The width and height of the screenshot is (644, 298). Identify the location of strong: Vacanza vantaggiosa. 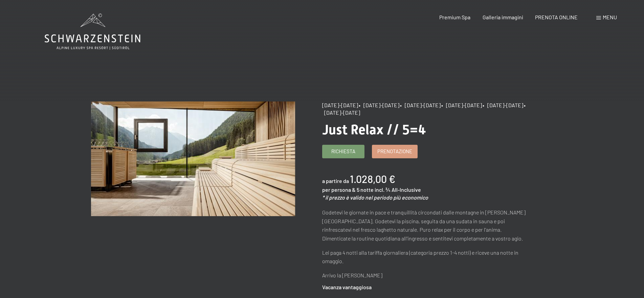
(347, 287).